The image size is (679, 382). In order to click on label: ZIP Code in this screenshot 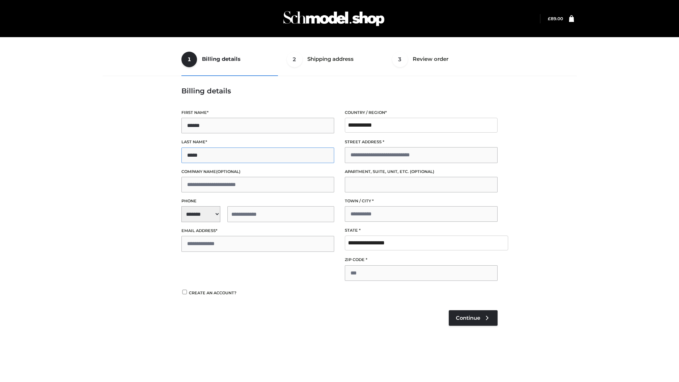, I will do `click(421, 260)`.